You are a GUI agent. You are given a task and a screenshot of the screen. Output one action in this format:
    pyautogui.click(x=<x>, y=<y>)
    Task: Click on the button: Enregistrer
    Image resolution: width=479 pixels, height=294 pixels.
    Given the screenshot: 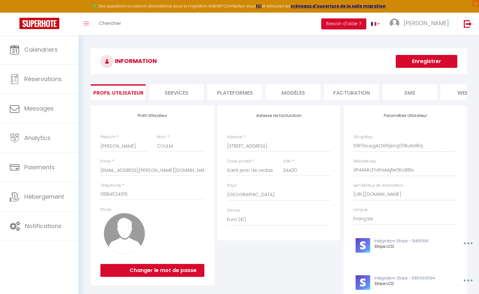 What is the action you would take?
    pyautogui.click(x=426, y=61)
    